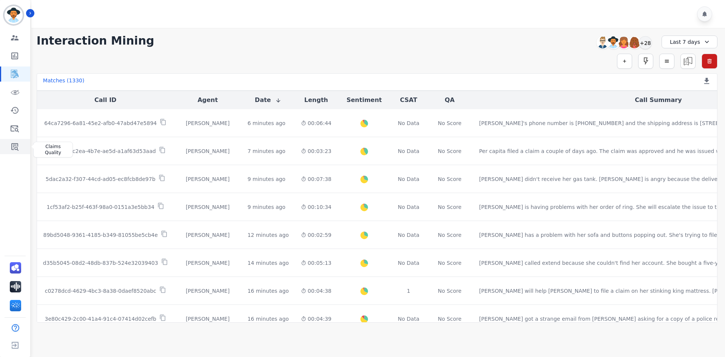  I want to click on h1: Interaction Mining, so click(95, 41).